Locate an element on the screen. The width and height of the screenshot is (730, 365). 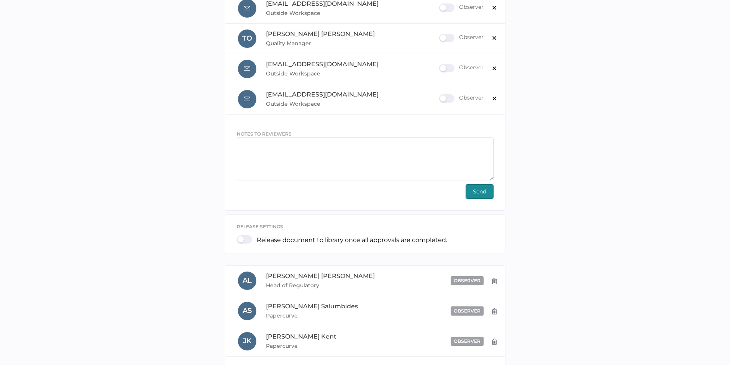
button: Send is located at coordinates (479, 191).